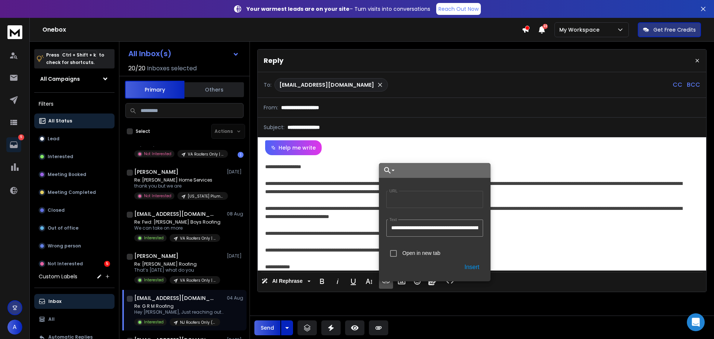 The height and width of the screenshot is (339, 714). Describe the element at coordinates (179, 306) in the screenshot. I see `p: Re: G R M Roofing` at that location.